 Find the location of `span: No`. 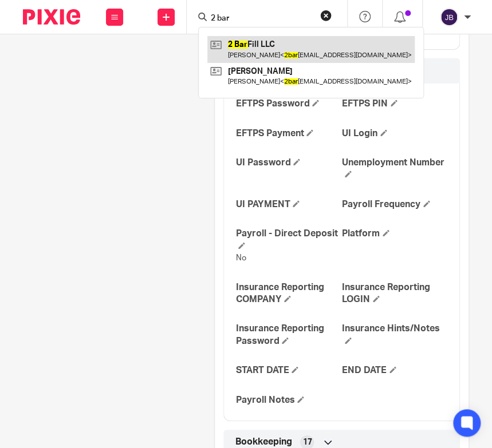

span: No is located at coordinates (241, 258).